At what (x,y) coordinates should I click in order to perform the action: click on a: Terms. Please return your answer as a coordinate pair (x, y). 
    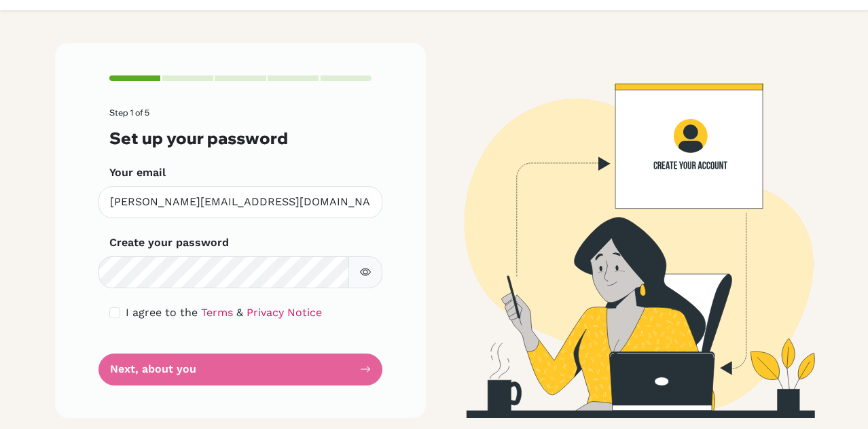
    Looking at the image, I should click on (217, 312).